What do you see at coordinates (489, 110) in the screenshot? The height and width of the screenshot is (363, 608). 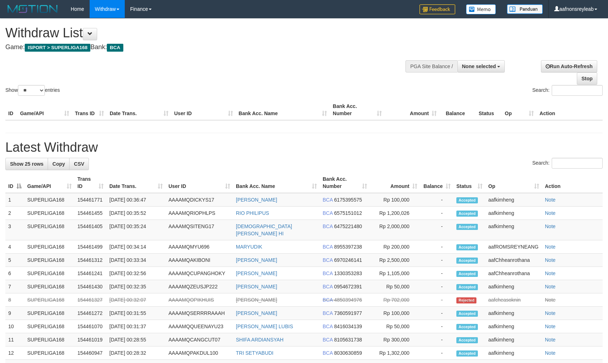 I see `th: Status` at bounding box center [489, 110].